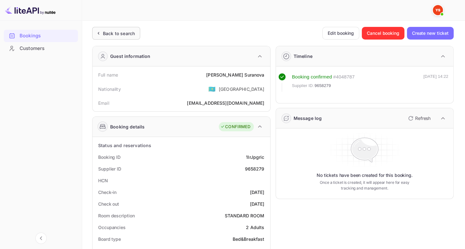 Image resolution: width=465 pixels, height=249 pixels. What do you see at coordinates (423, 118) in the screenshot?
I see `p: Refresh` at bounding box center [423, 118].